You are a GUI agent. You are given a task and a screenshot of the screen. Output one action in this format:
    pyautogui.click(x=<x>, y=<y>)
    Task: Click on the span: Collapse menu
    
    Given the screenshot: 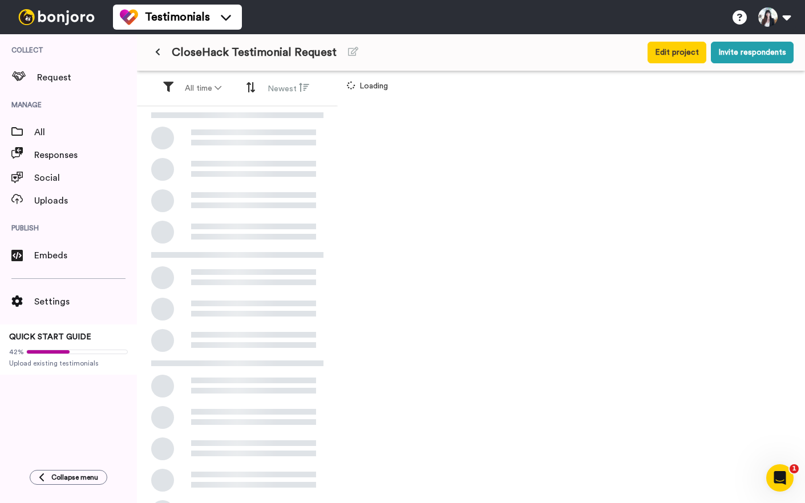 What is the action you would take?
    pyautogui.click(x=75, y=478)
    